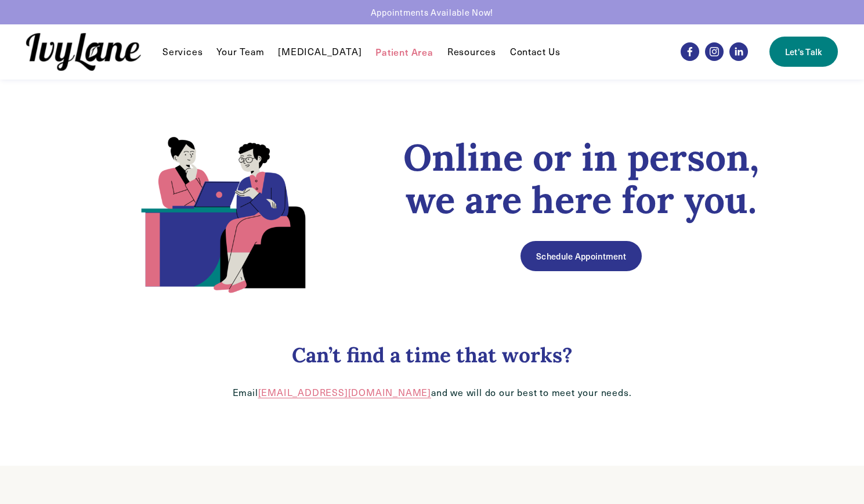 This screenshot has height=504, width=864. I want to click on a: Instagram, so click(715, 52).